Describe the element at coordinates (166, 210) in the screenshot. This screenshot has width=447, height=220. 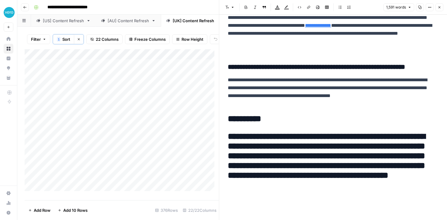
I see `div: 376 Rows` at that location.